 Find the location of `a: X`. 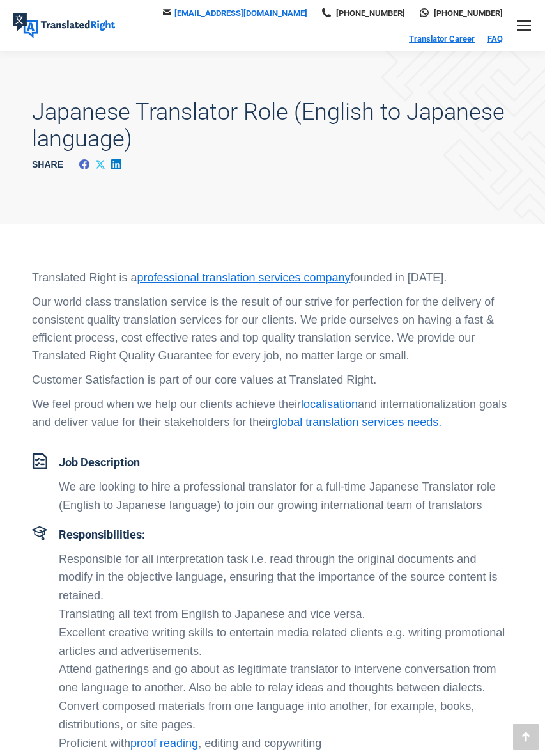

a: X is located at coordinates (100, 165).